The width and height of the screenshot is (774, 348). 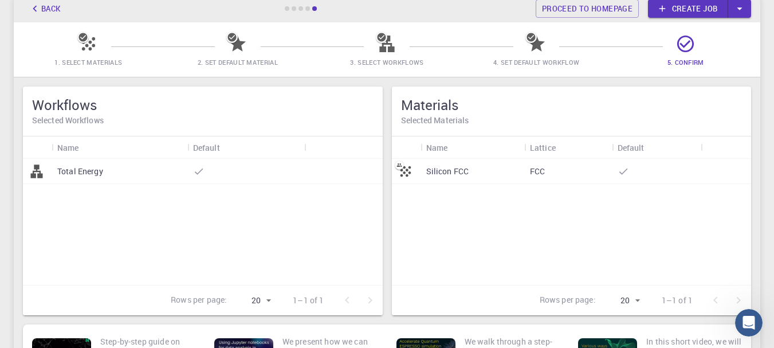 I want to click on h5: Materials, so click(x=571, y=105).